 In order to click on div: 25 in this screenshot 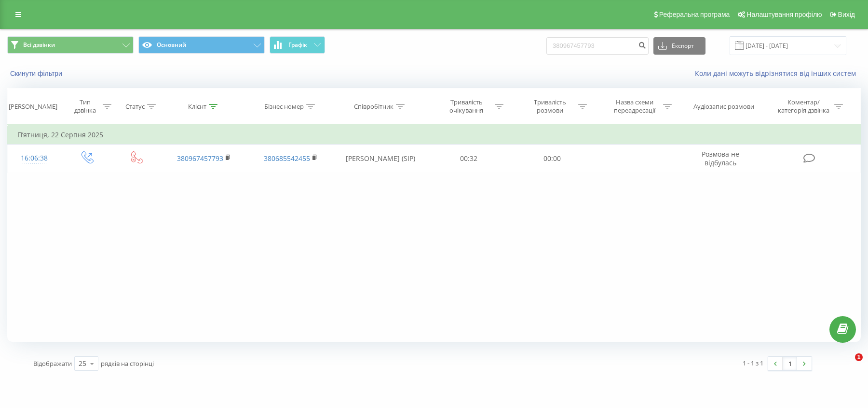, I will do `click(83, 363)`.